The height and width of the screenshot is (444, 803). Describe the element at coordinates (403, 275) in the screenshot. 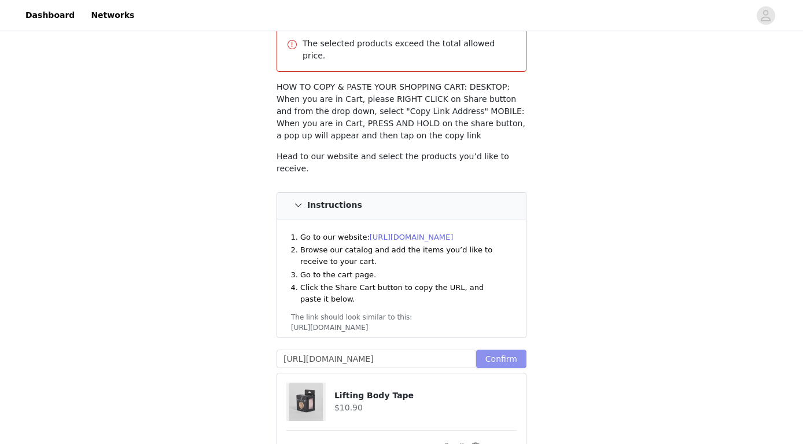

I see `li: Go to the cart page.` at that location.